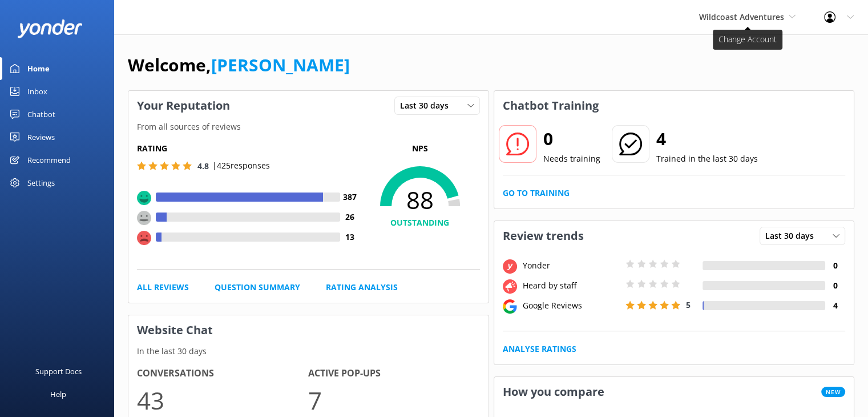  I want to click on div: Chatbot, so click(41, 114).